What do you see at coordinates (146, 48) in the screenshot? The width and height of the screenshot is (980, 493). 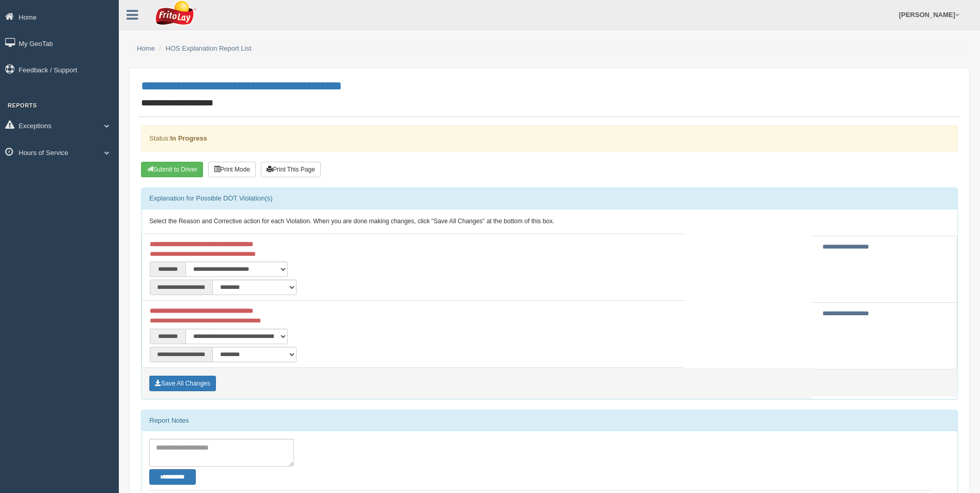 I see `a: Home` at bounding box center [146, 48].